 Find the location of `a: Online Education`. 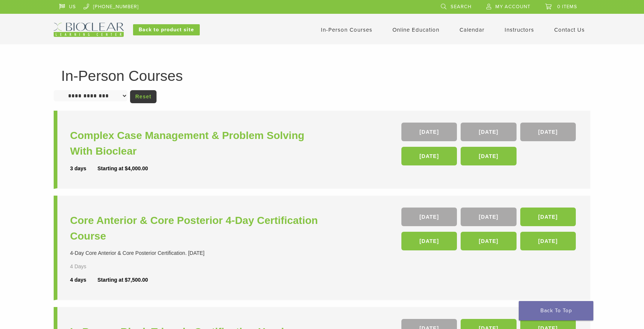

a: Online Education is located at coordinates (416, 30).